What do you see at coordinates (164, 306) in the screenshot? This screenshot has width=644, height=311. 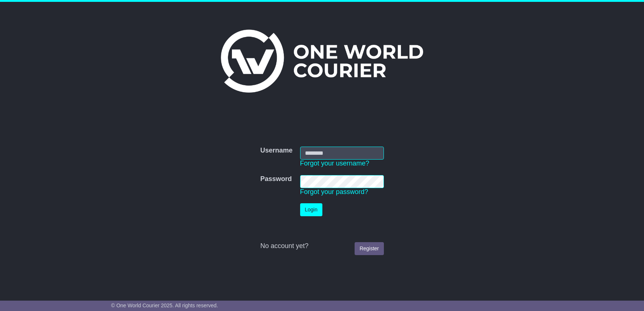 I see `span: © One World Courier 2025. All rights reserved.` at bounding box center [164, 306].